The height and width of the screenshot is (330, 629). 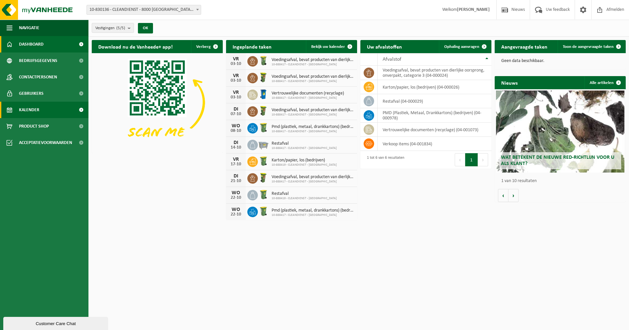 I want to click on td: restafval (04-000029), so click(x=434, y=101).